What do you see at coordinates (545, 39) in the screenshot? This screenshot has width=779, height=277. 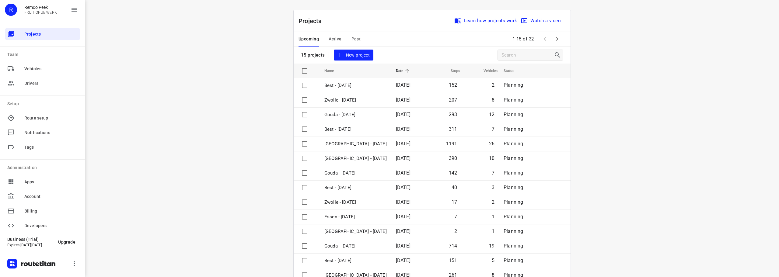 I see `span: Previous Page` at bounding box center [545, 39].